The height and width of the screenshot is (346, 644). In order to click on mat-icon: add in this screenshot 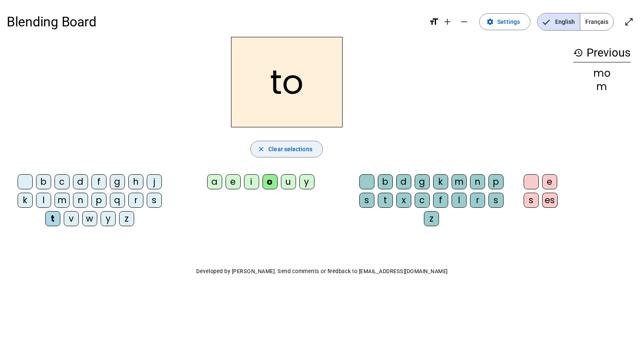, I will do `click(447, 22)`.